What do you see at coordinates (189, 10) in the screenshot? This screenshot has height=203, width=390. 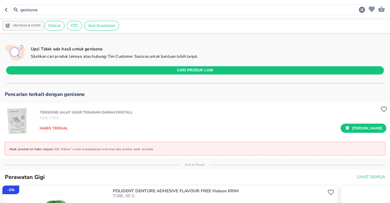 I see `input: Cari 4000+ produk di sini` at bounding box center [189, 10].